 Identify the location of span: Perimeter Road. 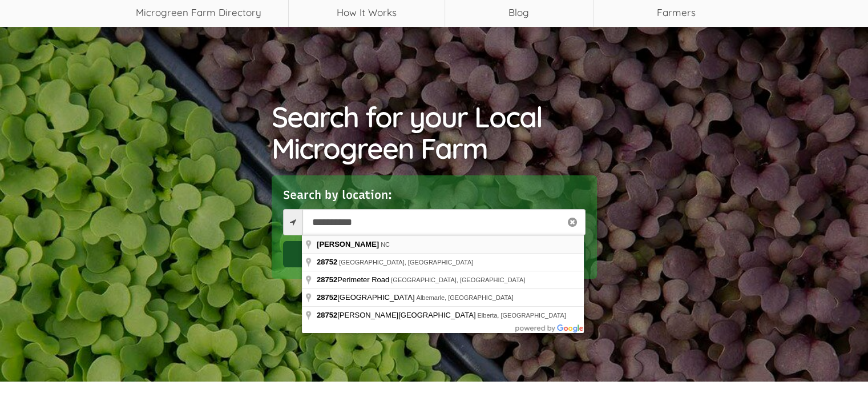
(354, 279).